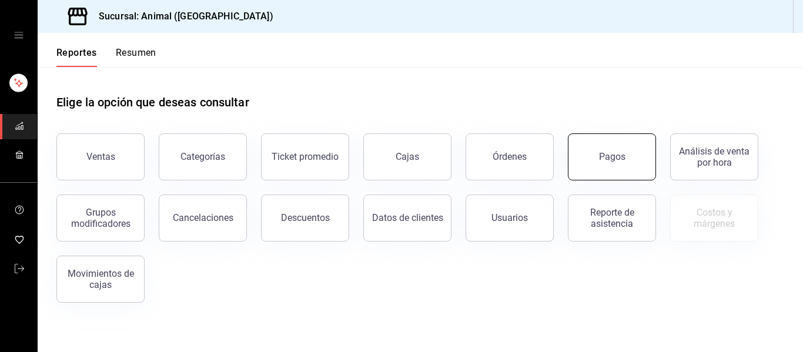  I want to click on button: Ventas, so click(100, 157).